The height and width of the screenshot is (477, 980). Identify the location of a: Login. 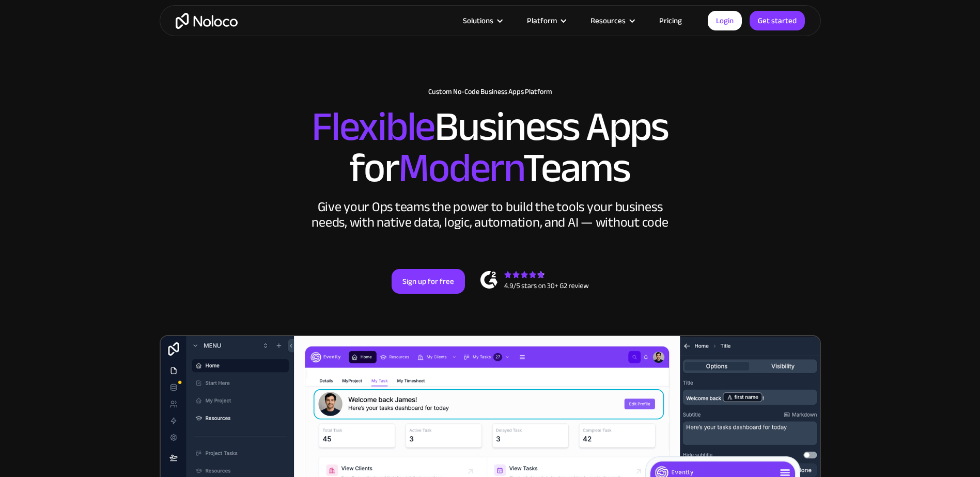
(725, 21).